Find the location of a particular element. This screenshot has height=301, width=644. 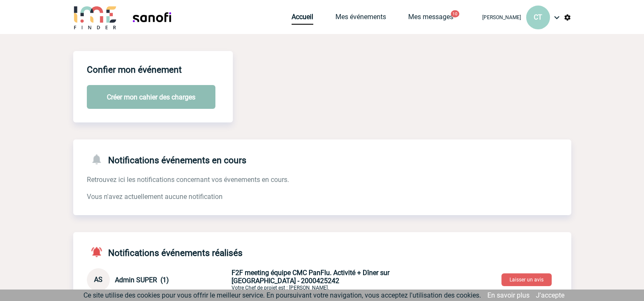

span: CT is located at coordinates (538, 17).